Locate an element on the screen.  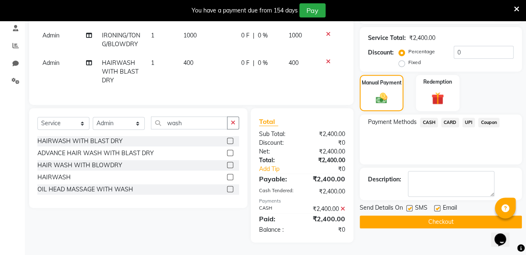
label: Redemption is located at coordinates (437, 82).